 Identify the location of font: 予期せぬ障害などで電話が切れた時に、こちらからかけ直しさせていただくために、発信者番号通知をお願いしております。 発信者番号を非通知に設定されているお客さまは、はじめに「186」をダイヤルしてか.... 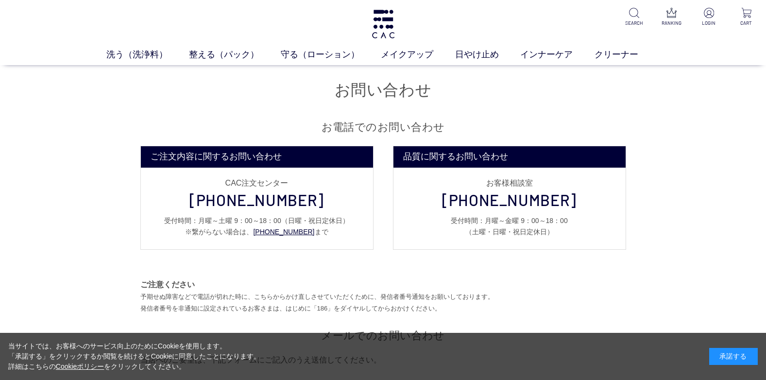
(317, 302).